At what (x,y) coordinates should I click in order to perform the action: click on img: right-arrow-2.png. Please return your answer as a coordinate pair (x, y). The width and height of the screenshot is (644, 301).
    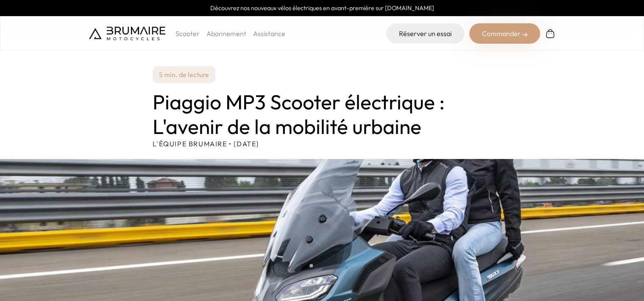
    Looking at the image, I should click on (525, 35).